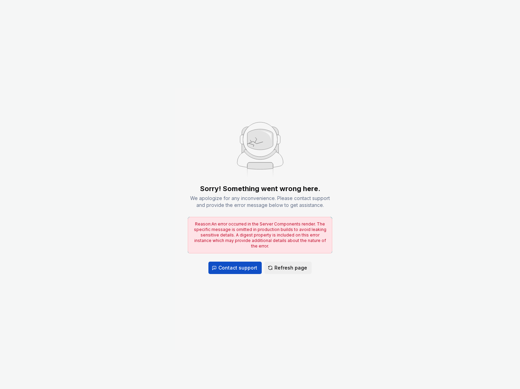 The width and height of the screenshot is (520, 389). Describe the element at coordinates (238, 268) in the screenshot. I see `span: Contact support` at that location.